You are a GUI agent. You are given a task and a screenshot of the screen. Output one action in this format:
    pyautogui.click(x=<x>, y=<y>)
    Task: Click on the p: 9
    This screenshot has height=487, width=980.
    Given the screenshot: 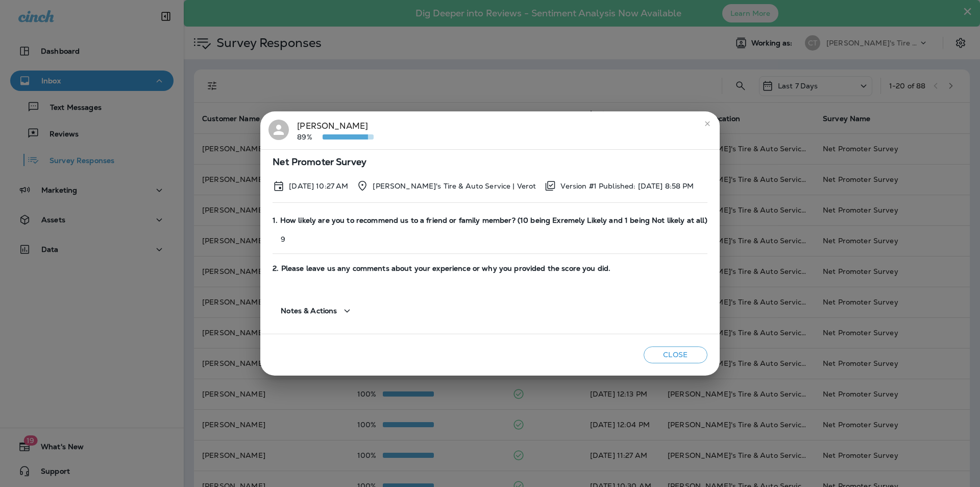 What is the action you would take?
    pyautogui.click(x=490, y=239)
    